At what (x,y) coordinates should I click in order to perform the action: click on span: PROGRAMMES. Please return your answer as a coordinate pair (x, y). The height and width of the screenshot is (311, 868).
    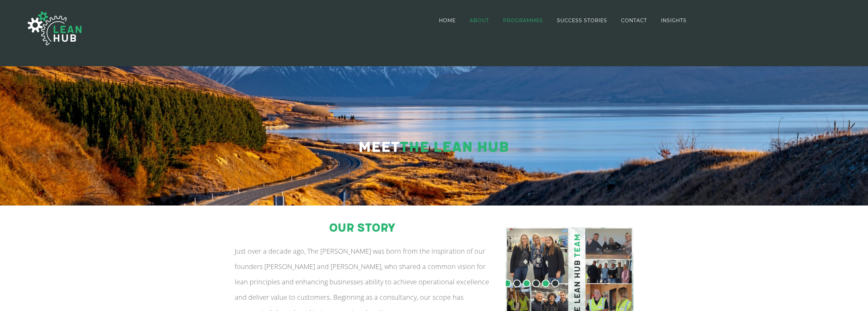
    Looking at the image, I should click on (523, 21).